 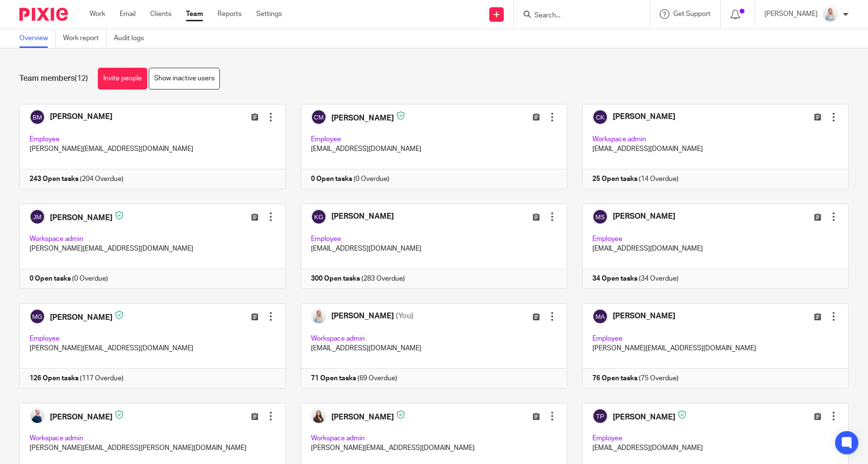 What do you see at coordinates (230, 14) in the screenshot?
I see `a: Reports` at bounding box center [230, 14].